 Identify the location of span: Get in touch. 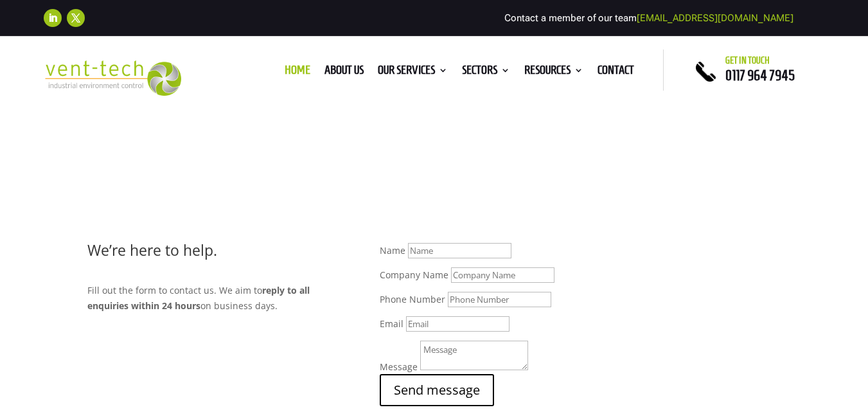
(748, 61).